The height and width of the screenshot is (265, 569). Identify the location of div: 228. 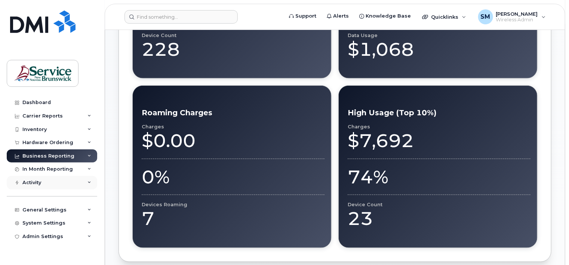
(233, 49).